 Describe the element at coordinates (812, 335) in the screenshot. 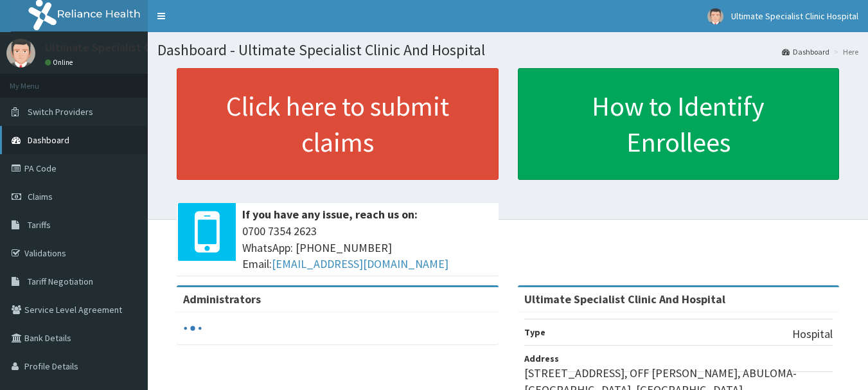

I see `p: Hospital` at that location.